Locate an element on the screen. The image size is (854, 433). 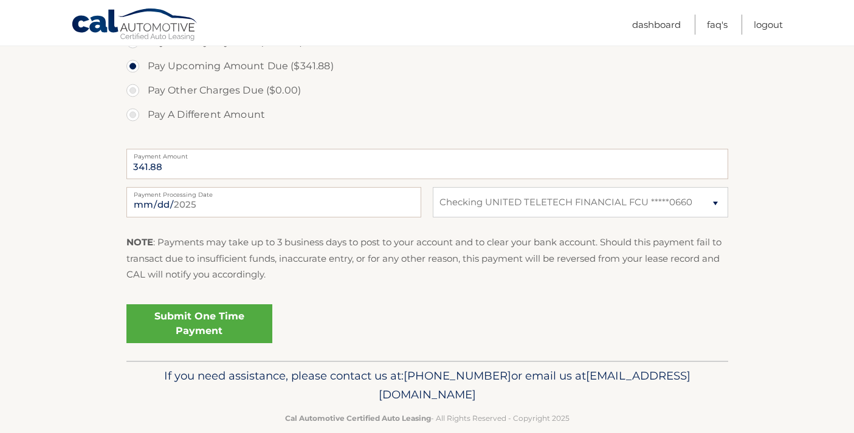
label: Pay Upcoming Amount Due ($341.88) is located at coordinates (427, 66).